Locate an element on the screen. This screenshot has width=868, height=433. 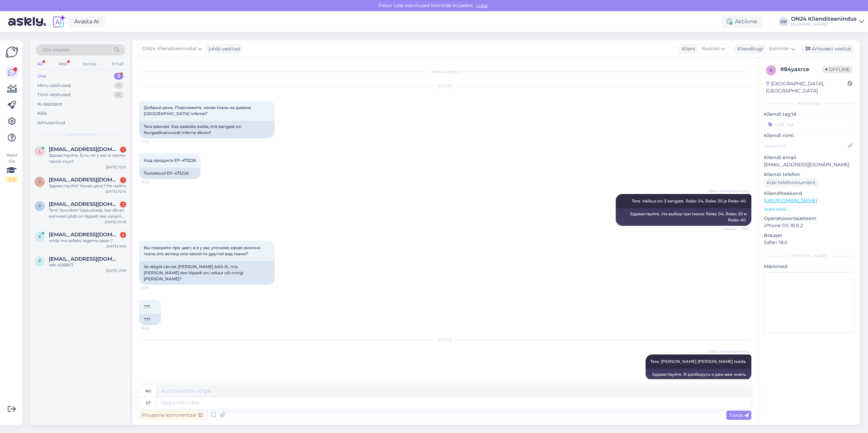
span: Offline is located at coordinates (837, 69).